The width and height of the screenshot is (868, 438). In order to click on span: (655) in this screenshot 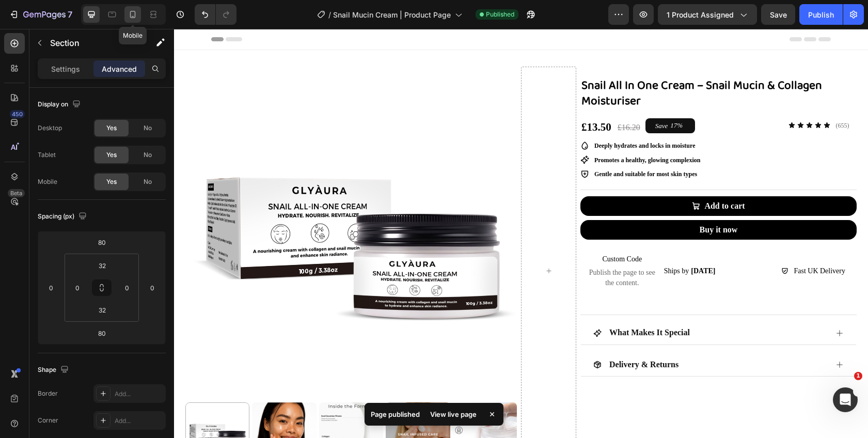, I will do `click(668, 96)`.